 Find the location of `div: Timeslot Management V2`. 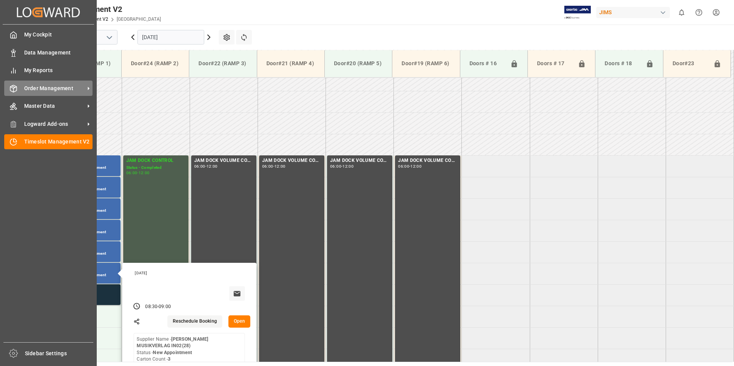

div: Timeslot Management V2 is located at coordinates (97, 9).